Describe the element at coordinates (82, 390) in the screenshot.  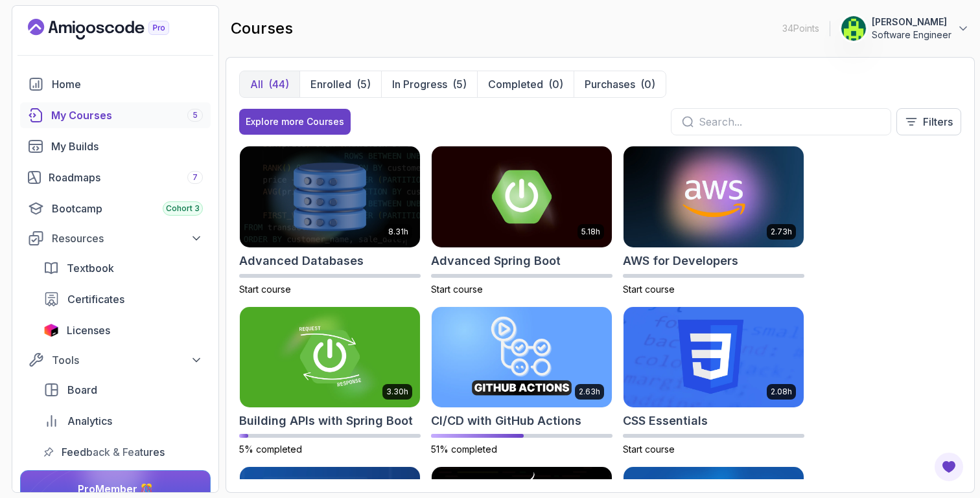
I see `span: Board` at that location.